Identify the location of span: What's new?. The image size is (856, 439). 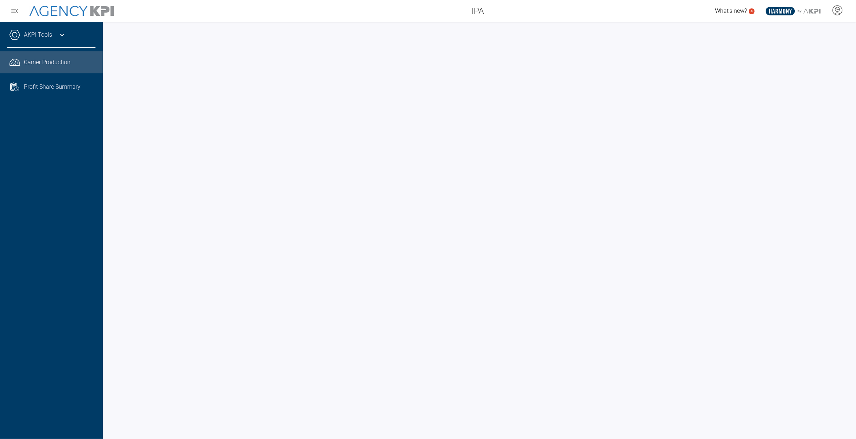
(730, 11).